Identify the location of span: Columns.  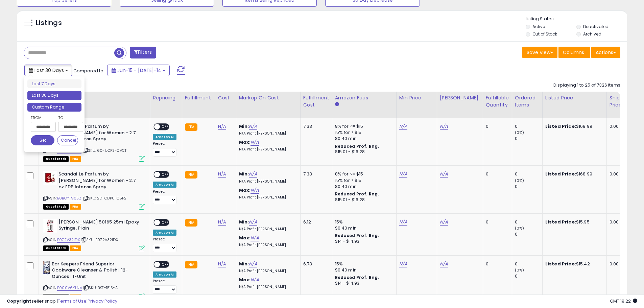
(573, 53).